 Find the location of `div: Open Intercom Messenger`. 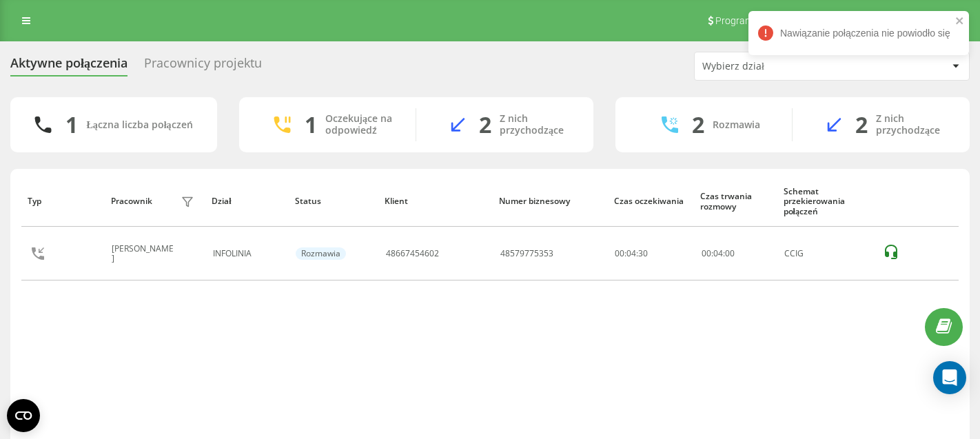

div: Open Intercom Messenger is located at coordinates (950, 377).